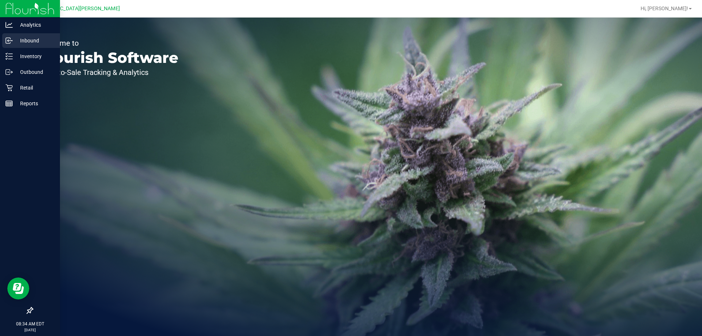  What do you see at coordinates (9, 103) in the screenshot?
I see `inline-svg: Reports` at bounding box center [9, 103].